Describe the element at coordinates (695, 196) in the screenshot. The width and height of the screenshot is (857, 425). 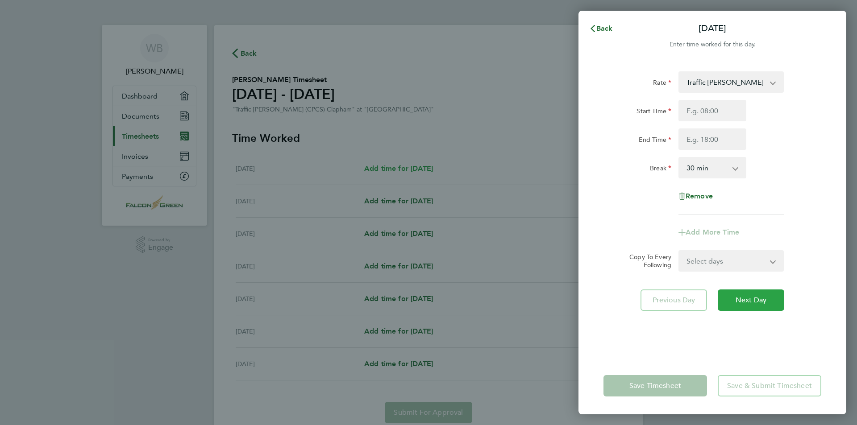
I see `button: Remove` at that location.